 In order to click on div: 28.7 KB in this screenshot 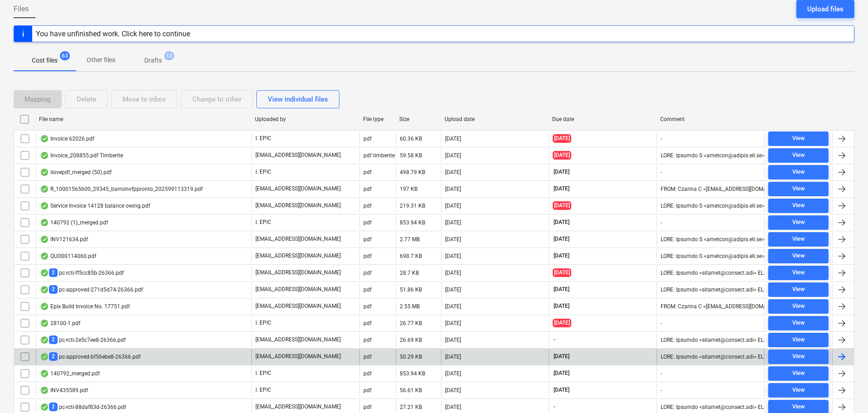, I will do `click(410, 273)`.